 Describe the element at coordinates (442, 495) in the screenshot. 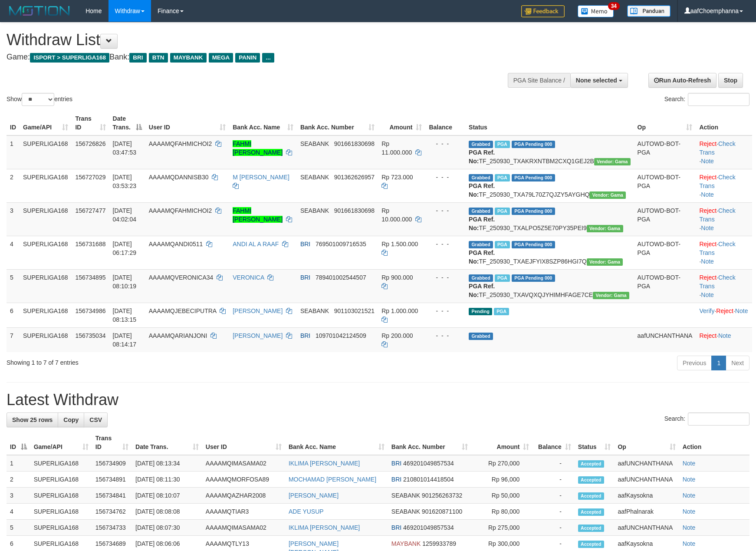

I see `span: Copy 901256263732 to clipboard` at that location.